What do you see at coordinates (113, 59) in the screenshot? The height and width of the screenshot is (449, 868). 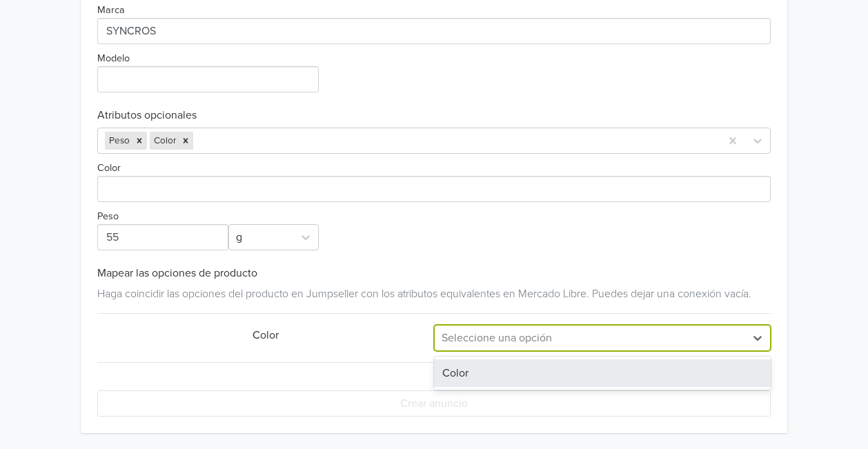 I see `label: Modelo` at bounding box center [113, 59].